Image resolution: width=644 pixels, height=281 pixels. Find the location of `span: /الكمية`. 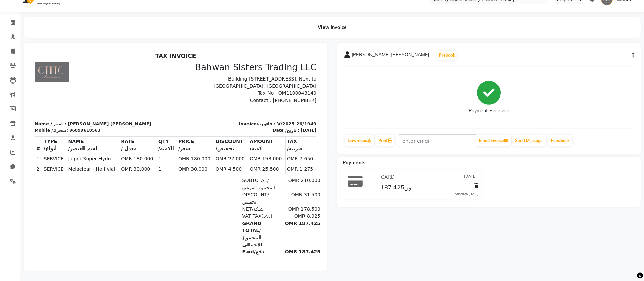

span: /الكمية is located at coordinates (136, 99).